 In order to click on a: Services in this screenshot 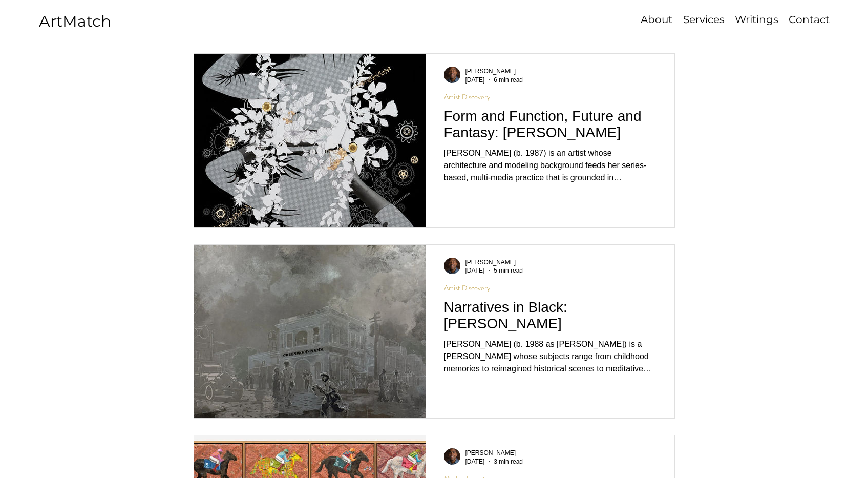, I will do `click(704, 19)`.